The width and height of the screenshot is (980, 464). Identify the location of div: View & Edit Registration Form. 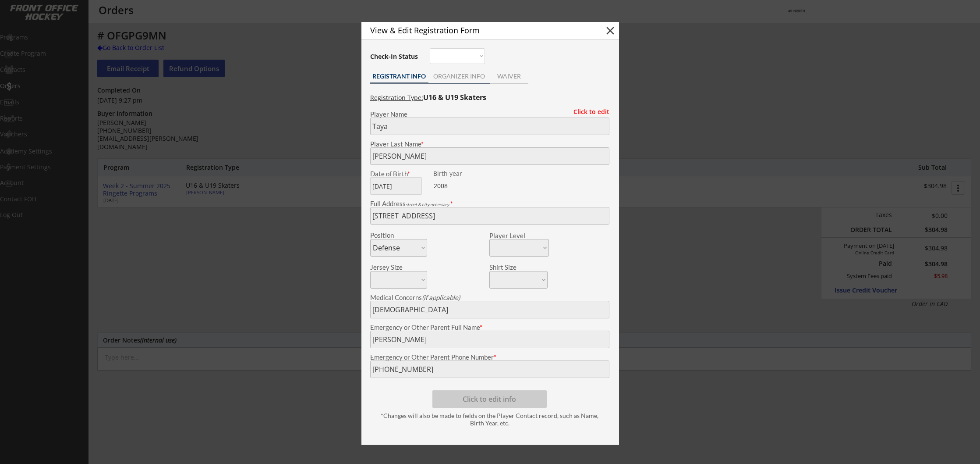
(480, 30).